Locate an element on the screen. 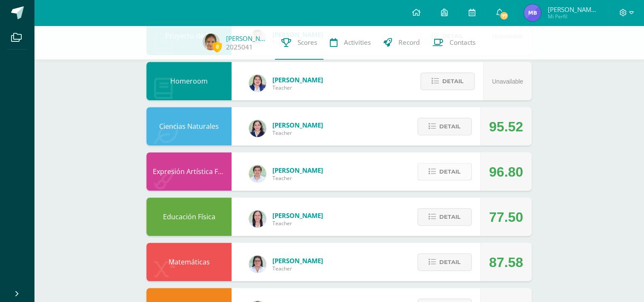 Image resolution: width=644 pixels, height=302 pixels. div: Homeroom is located at coordinates (189, 81).